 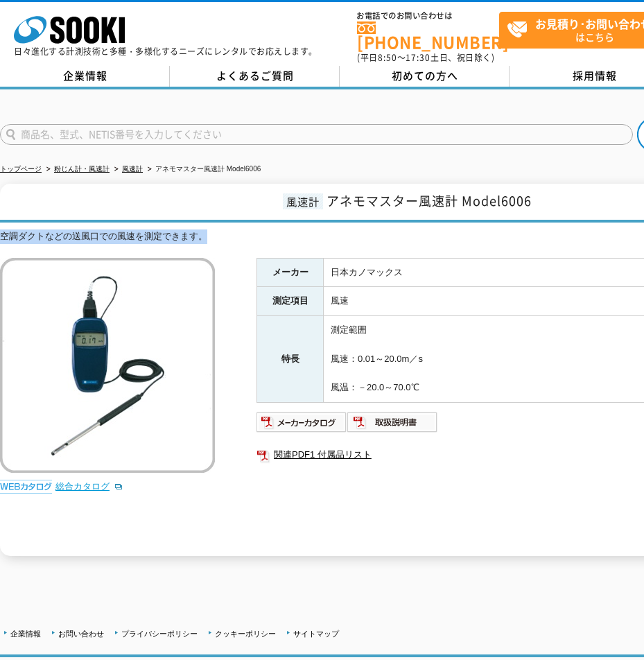 What do you see at coordinates (26, 633) in the screenshot?
I see `a: 企業情報` at bounding box center [26, 633].